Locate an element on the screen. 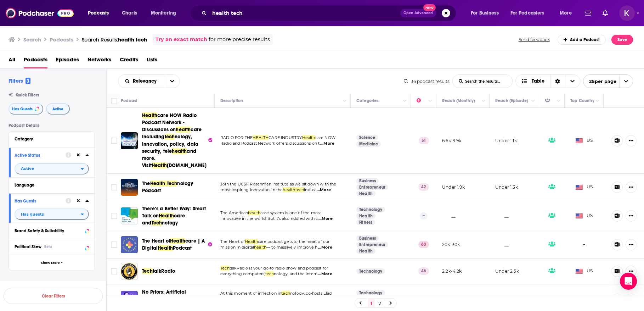 The width and height of the screenshot is (644, 311). img: The Heart of Healthcare | A Digital Health Podcast is located at coordinates (130, 244).